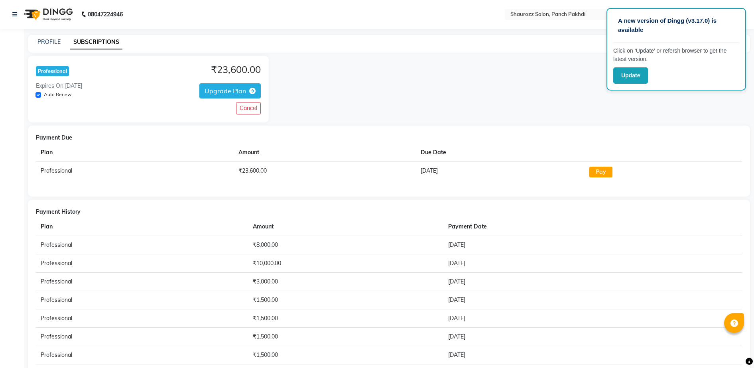  Describe the element at coordinates (225, 91) in the screenshot. I see `span: Upgrade Plan` at that location.